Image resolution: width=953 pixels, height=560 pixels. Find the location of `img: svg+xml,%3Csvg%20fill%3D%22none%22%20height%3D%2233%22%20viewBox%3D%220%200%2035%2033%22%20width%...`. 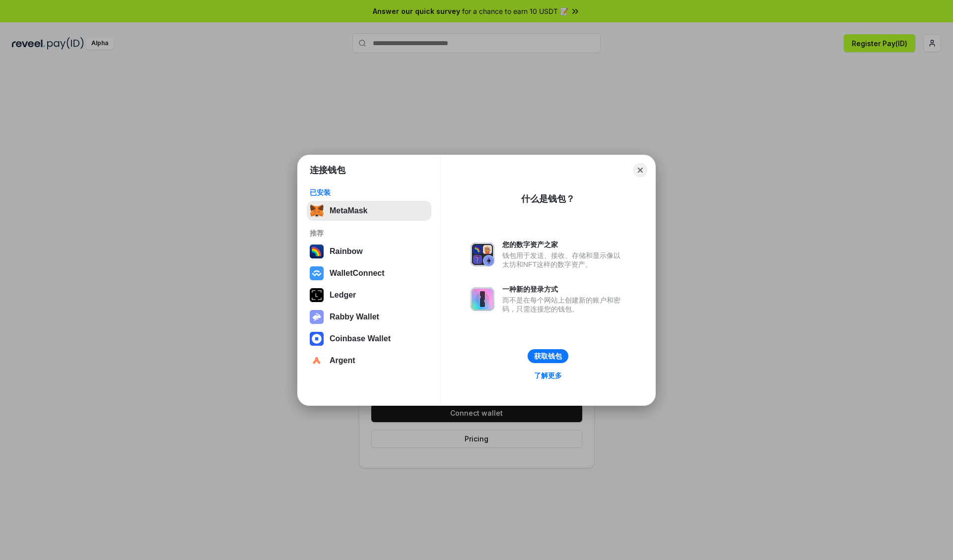

img: svg+xml,%3Csvg%20fill%3D%22none%22%20height%3D%2233%22%20viewBox%3D%220%200%2035%2033%22%20width%... is located at coordinates (316, 210).